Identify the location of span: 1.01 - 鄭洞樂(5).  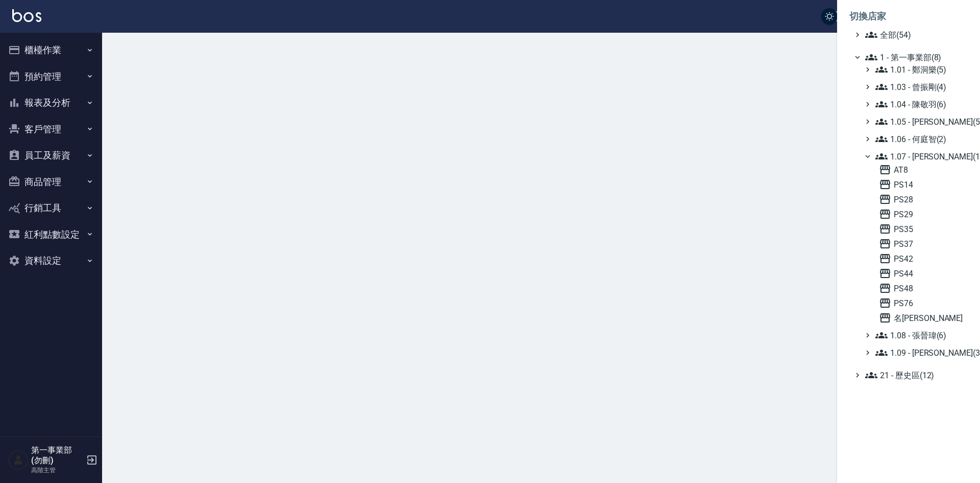
(920, 69).